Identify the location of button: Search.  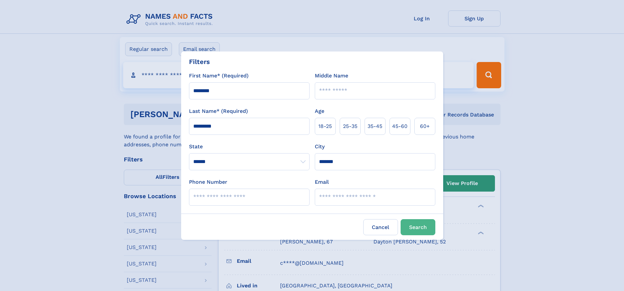
(418, 227).